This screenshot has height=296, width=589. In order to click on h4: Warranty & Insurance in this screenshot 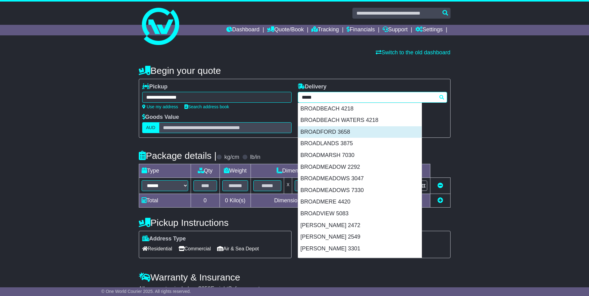, I will do `click(295, 277)`.